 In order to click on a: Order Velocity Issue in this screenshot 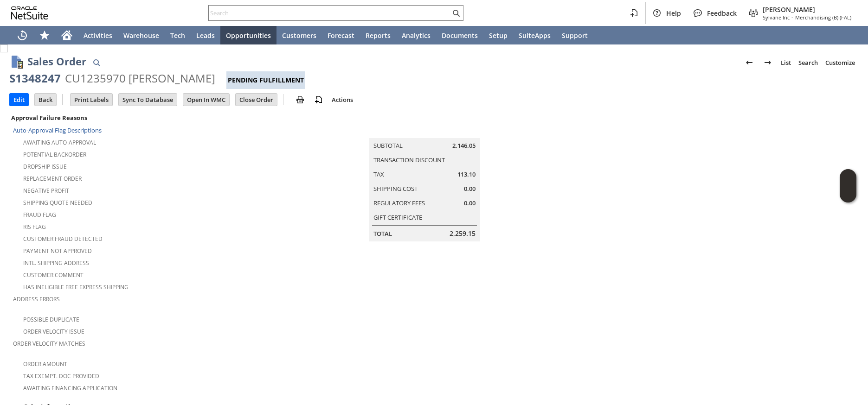, I will do `click(54, 332)`.